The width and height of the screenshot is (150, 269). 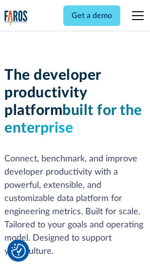 I want to click on button: Cookie Settings, so click(x=19, y=251).